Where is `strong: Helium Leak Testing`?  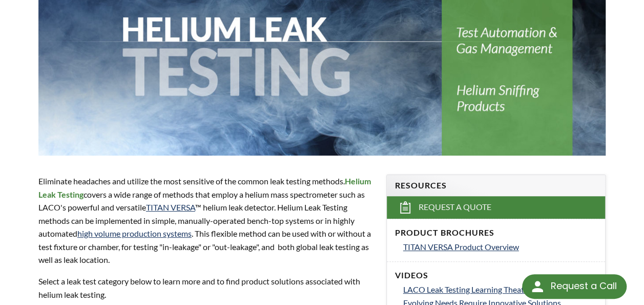 strong: Helium Leak Testing is located at coordinates (204, 188).